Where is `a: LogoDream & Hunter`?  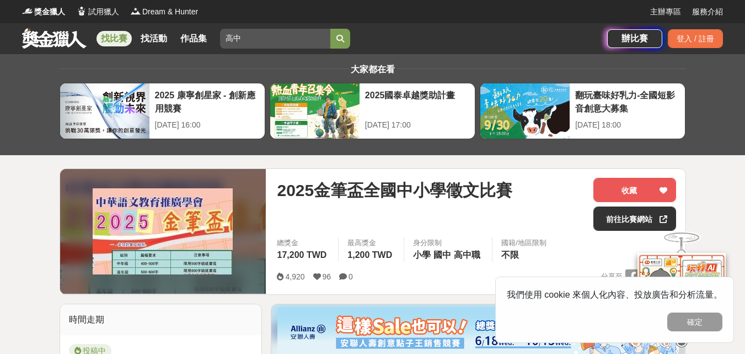 a: LogoDream & Hunter is located at coordinates (164, 12).